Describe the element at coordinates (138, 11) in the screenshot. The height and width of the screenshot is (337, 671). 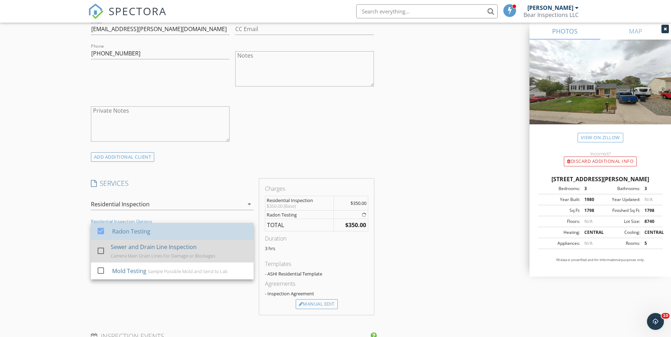
I see `span: SPECTORA` at that location.